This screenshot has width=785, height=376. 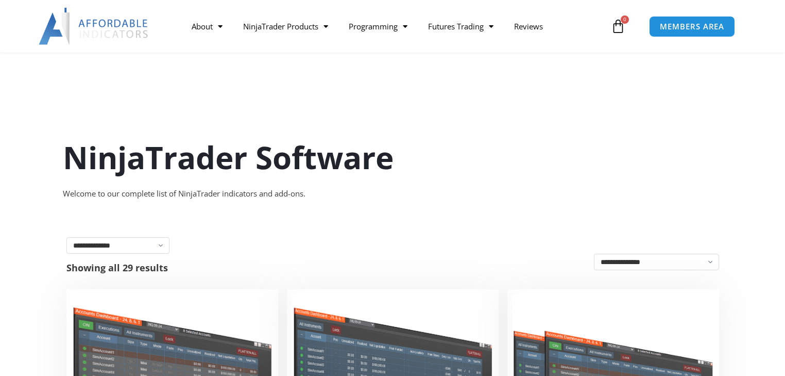 I want to click on p: Showing all 29 results, so click(x=117, y=267).